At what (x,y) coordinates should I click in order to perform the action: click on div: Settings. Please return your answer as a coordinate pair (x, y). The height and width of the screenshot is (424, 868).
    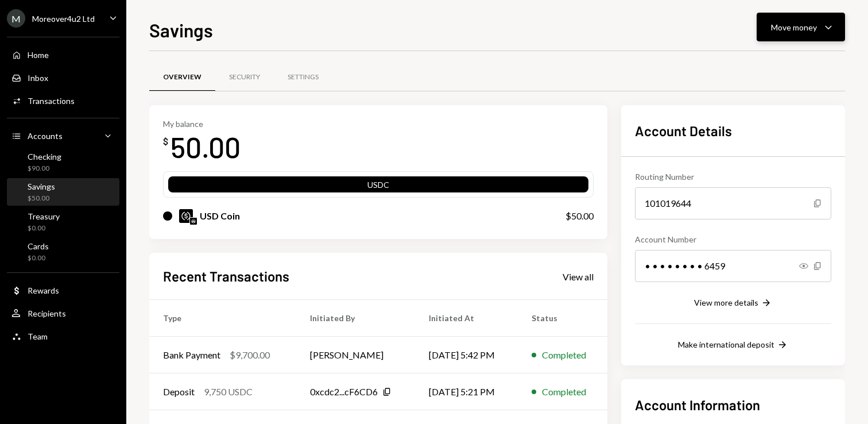
    Looking at the image, I should click on (303, 77).